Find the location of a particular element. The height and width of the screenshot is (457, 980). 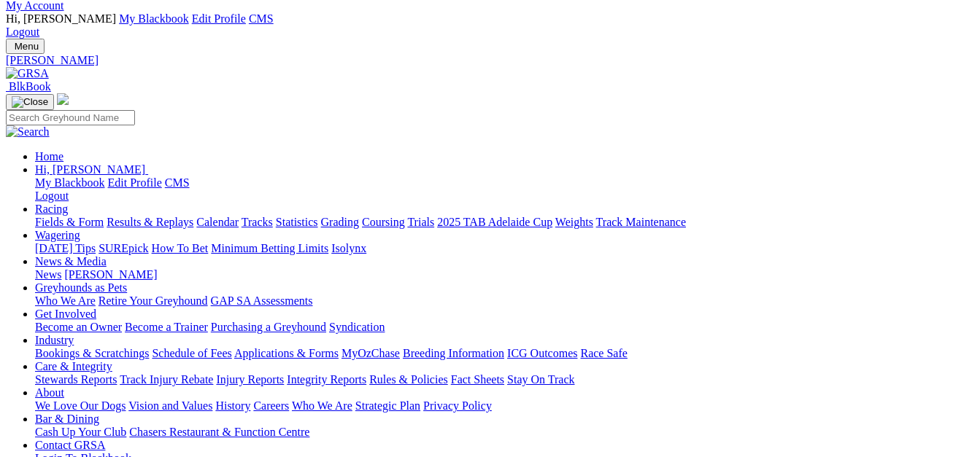

div: My Account is located at coordinates (490, 26).